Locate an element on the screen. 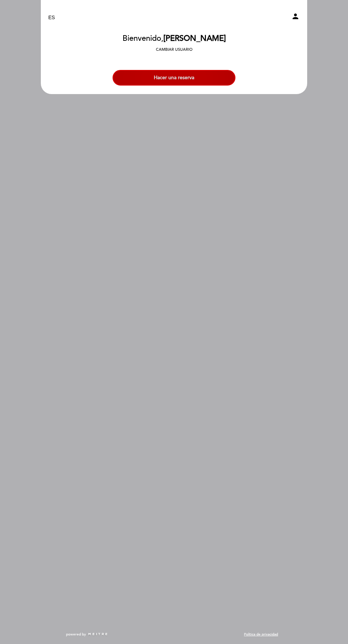 Image resolution: width=348 pixels, height=644 pixels. h2: Bienvenido, is located at coordinates (174, 39).